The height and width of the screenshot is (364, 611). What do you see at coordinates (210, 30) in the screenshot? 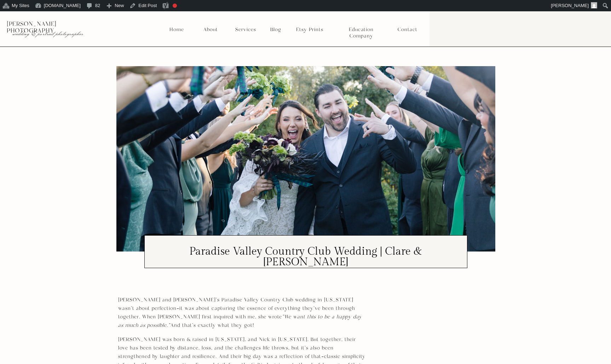
I see `a: About` at bounding box center [210, 30].